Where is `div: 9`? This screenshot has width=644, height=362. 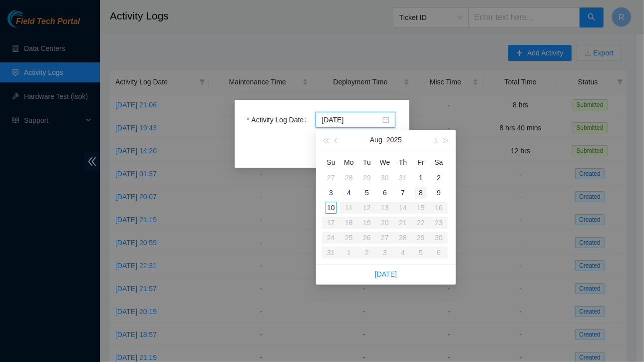 div: 9 is located at coordinates (439, 193).